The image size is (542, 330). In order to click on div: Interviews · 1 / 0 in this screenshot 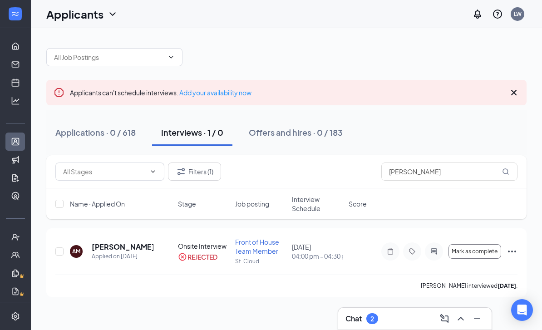, I will do `click(192, 132)`.